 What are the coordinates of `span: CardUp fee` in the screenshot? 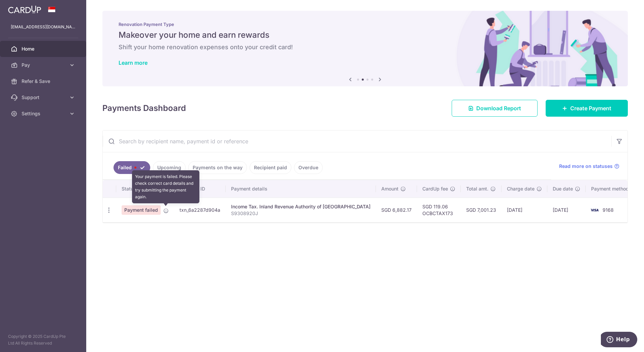 It's located at (435, 189).